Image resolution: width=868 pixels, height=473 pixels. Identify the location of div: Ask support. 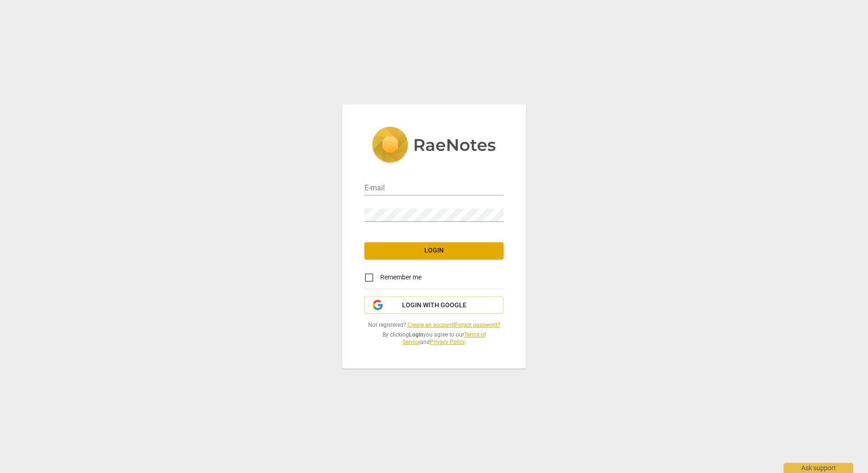
(819, 468).